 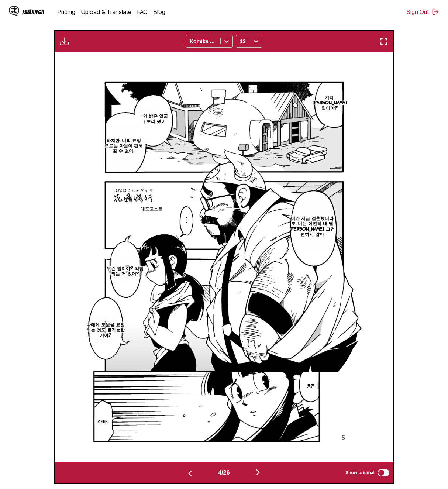 What do you see at coordinates (64, 41) in the screenshot?
I see `img: Download translated images` at bounding box center [64, 41].